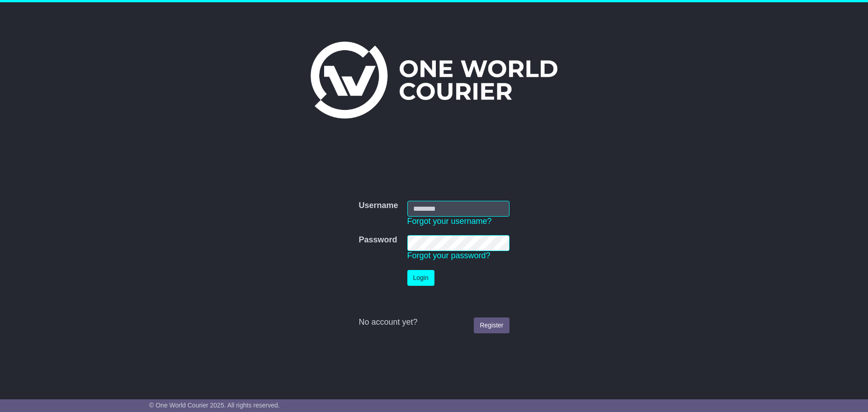  Describe the element at coordinates (492, 325) in the screenshot. I see `a: Register` at that location.